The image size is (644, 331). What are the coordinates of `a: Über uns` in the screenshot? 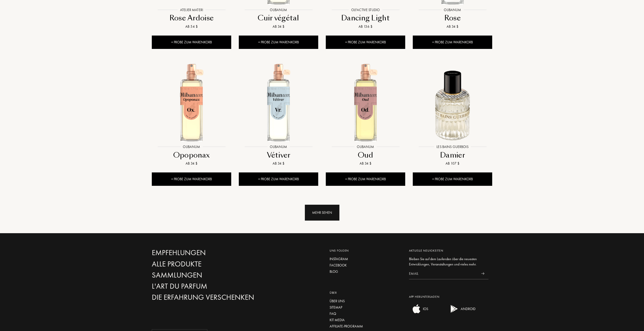 It's located at (365, 301).